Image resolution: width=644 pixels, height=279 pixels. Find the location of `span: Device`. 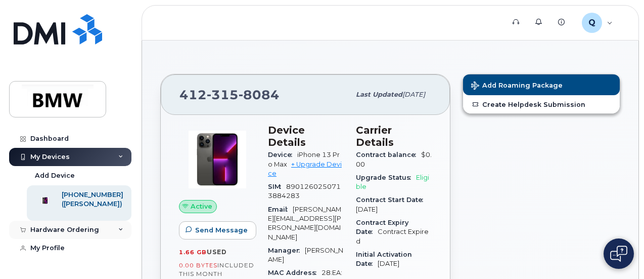

span: Device is located at coordinates (283, 154).